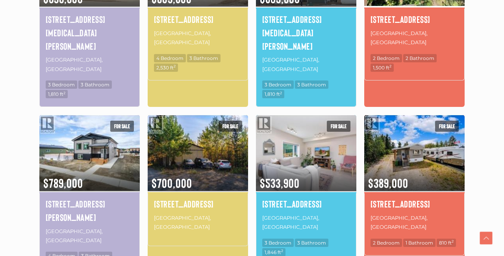 The image size is (504, 256). What do you see at coordinates (306, 153) in the screenshot?
I see `img: 20-92 ISKOOT CRESCENT, Whitehorse, Yukon` at bounding box center [306, 153].